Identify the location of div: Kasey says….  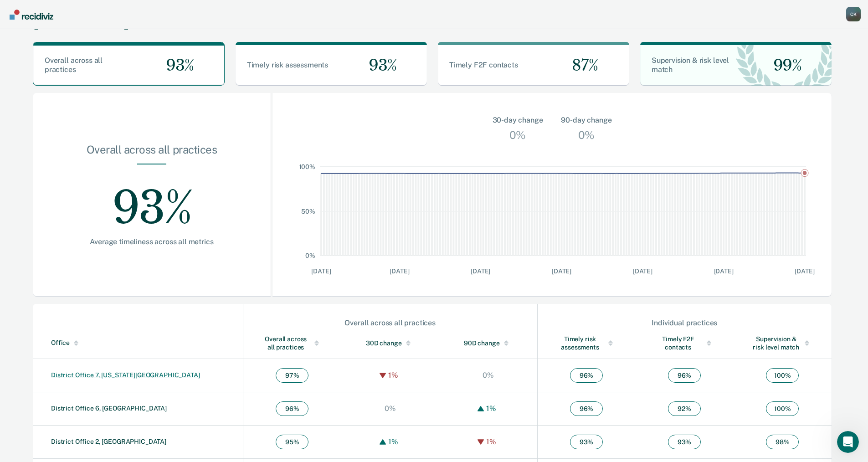
(91, 70).